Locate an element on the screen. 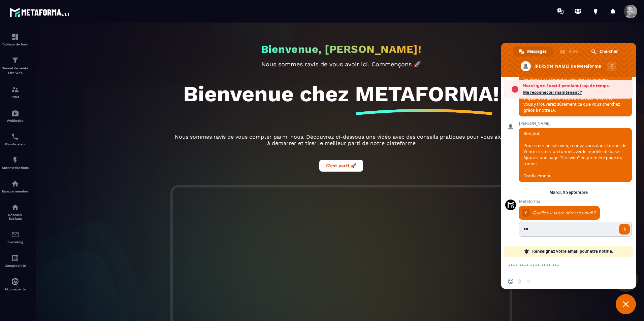 This screenshot has height=321, width=644. a: emailemailE-mailing is located at coordinates (15, 237).